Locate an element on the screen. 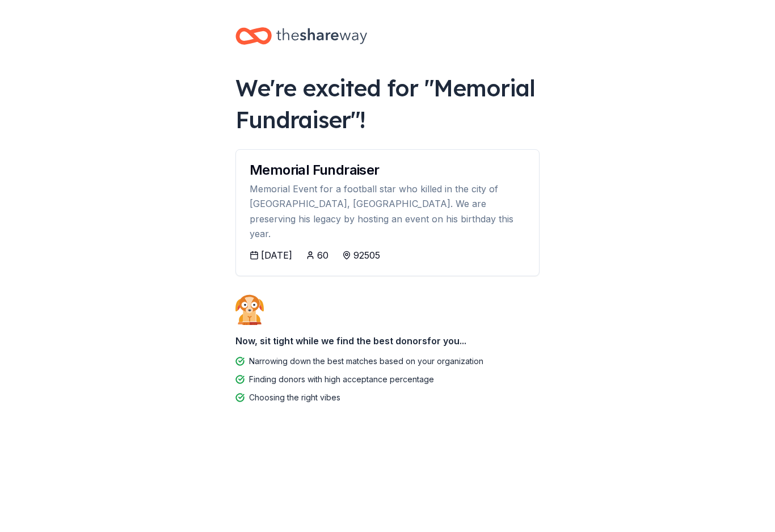 This screenshot has width=775, height=532. div: Memorial Fundraiser is located at coordinates (388, 170).